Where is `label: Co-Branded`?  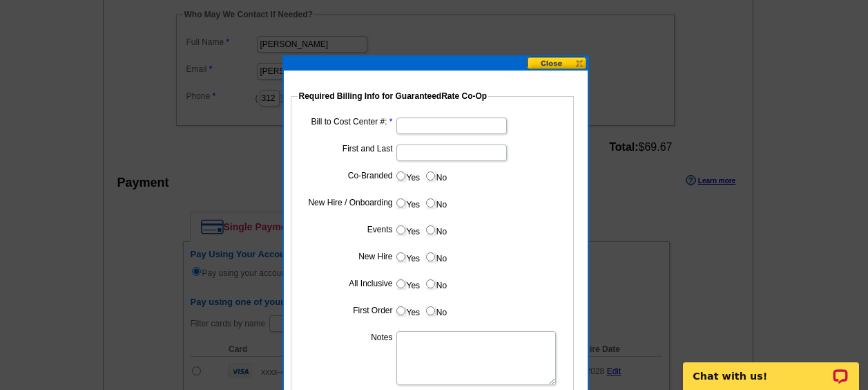
label: Co-Branded is located at coordinates (347, 175).